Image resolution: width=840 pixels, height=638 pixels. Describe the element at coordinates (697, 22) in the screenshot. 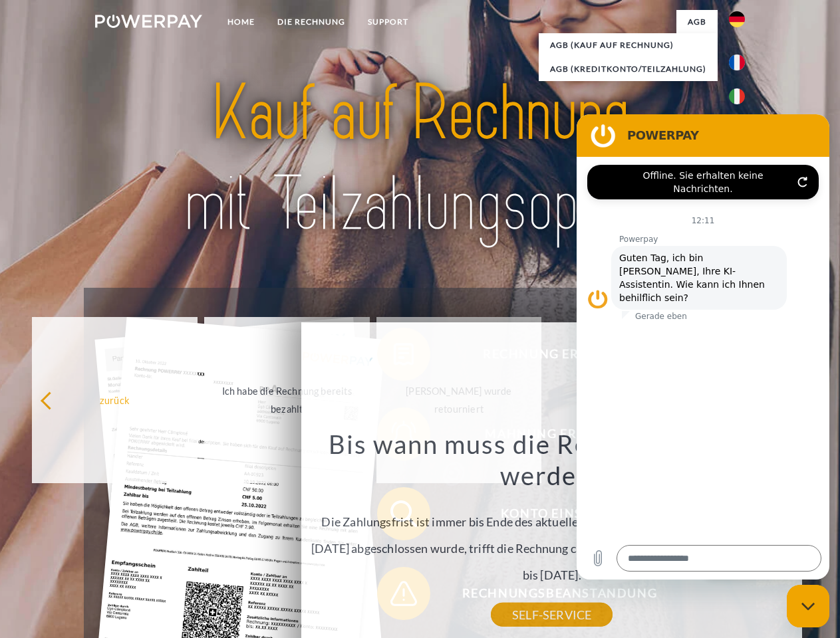

I see `a: agb` at that location.